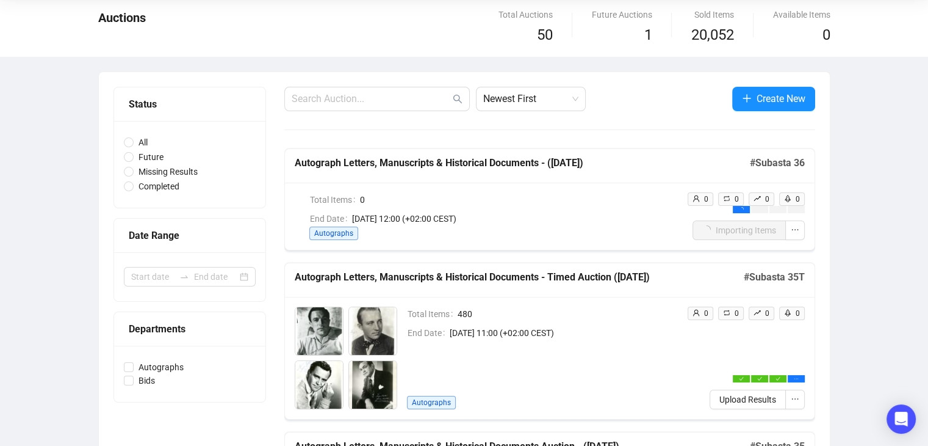 This screenshot has height=446, width=928. What do you see at coordinates (146, 380) in the screenshot?
I see `span: Bids` at bounding box center [146, 380].